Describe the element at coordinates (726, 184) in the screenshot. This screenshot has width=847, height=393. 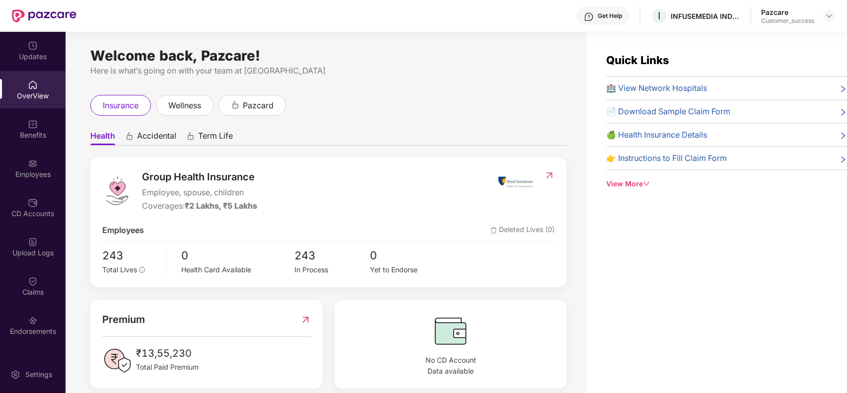
I see `div: View More` at that location.